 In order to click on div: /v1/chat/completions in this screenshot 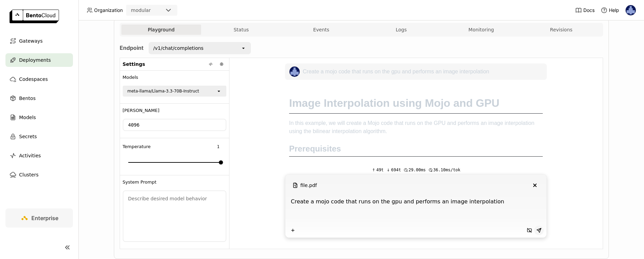, I will do `click(178, 48)`.